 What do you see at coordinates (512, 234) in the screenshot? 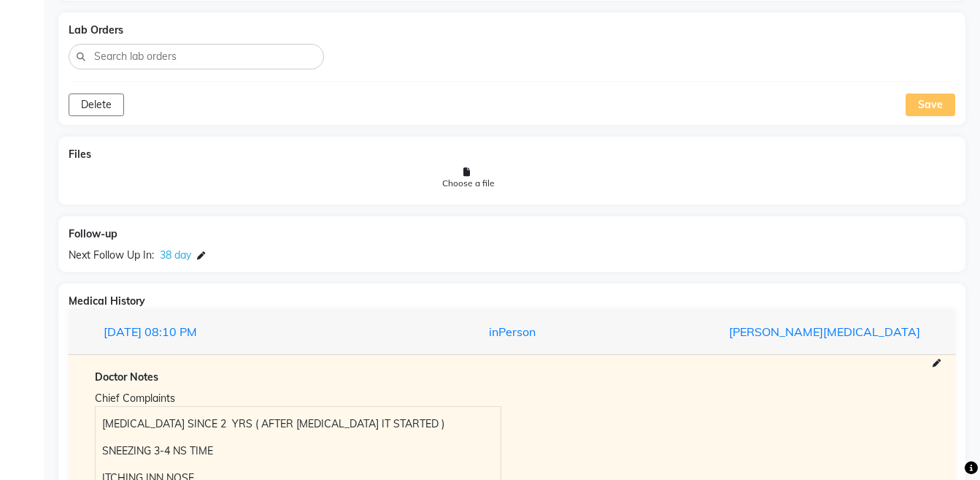
I see `div: Follow-up` at bounding box center [512, 234].